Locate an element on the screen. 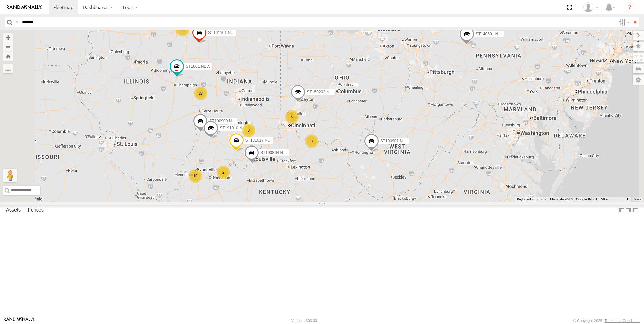 The image size is (644, 324). span: ST181017 NEW is located at coordinates (260, 140).